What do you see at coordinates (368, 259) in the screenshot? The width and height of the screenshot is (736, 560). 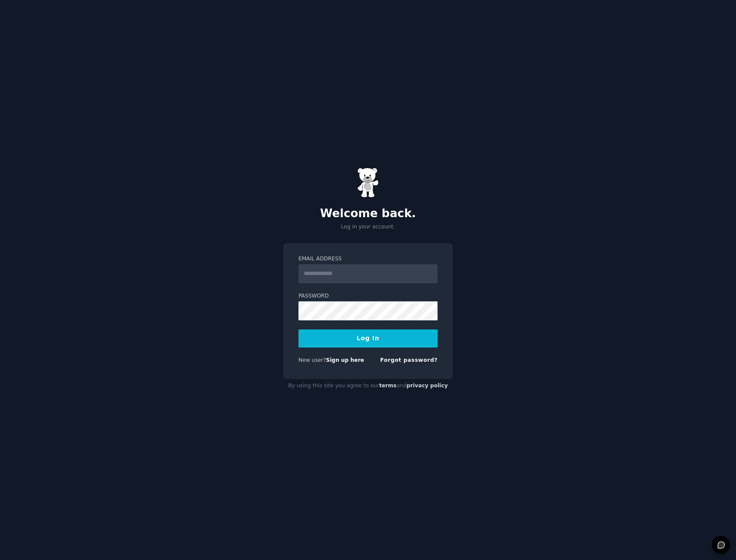 I see `label: Email Address` at bounding box center [368, 259].